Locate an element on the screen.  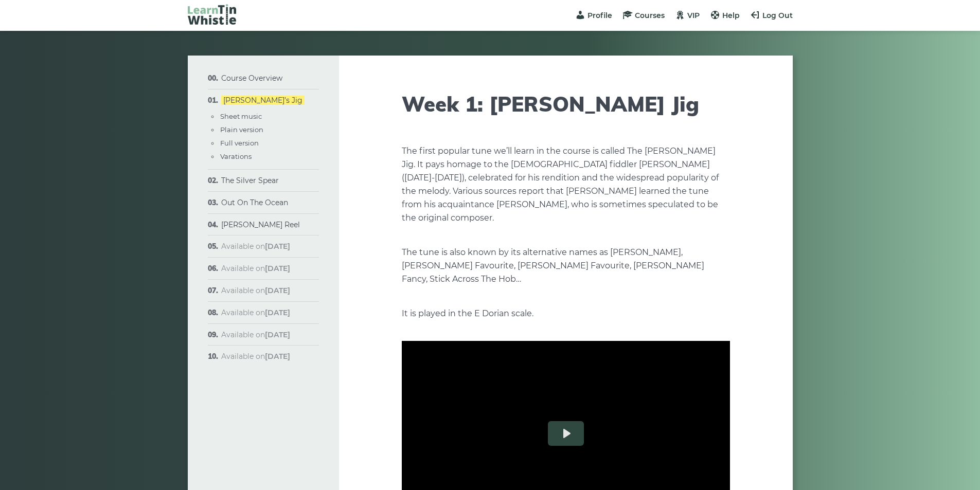
a: Full version is located at coordinates (239, 143).